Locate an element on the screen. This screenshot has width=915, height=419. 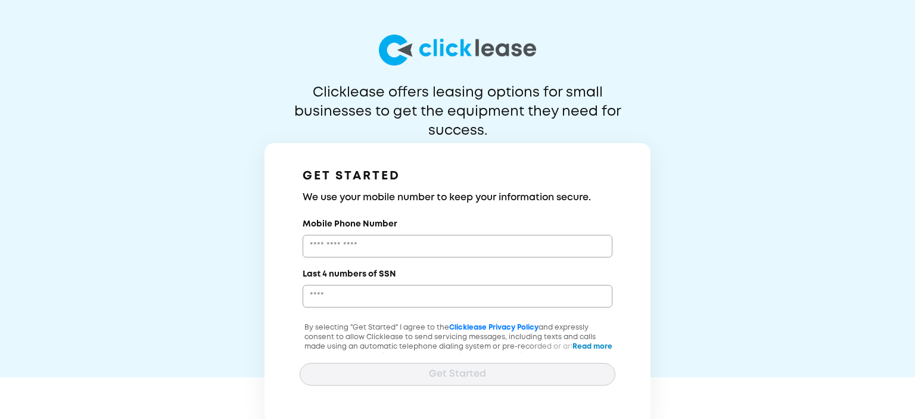
h3: We use your mobile number to keep your information secure. is located at coordinates (457, 198).